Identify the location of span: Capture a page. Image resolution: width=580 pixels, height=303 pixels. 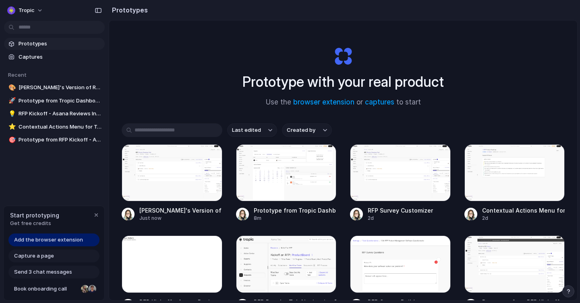
(34, 256).